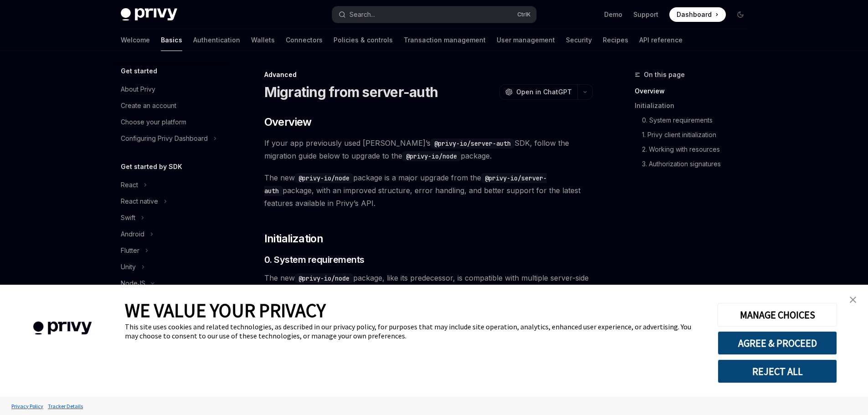 The height and width of the screenshot is (415, 868). What do you see at coordinates (526, 40) in the screenshot?
I see `a: User management` at bounding box center [526, 40].